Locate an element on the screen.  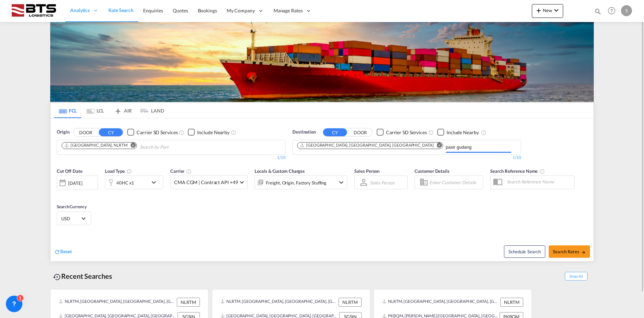
md-icon: icon-arrow-right is located at coordinates (583, 252).